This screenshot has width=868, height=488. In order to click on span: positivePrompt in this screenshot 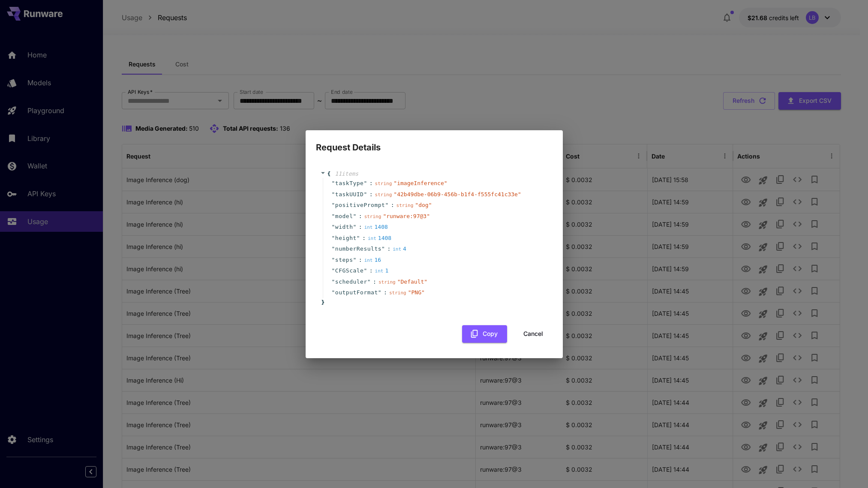, I will do `click(360, 205)`.